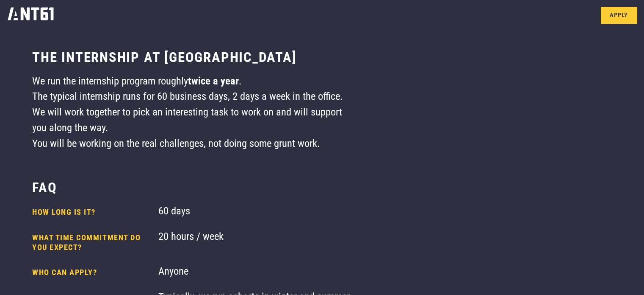 The image size is (644, 295). What do you see at coordinates (257, 243) in the screenshot?
I see `div: 20 hours / week` at bounding box center [257, 243].